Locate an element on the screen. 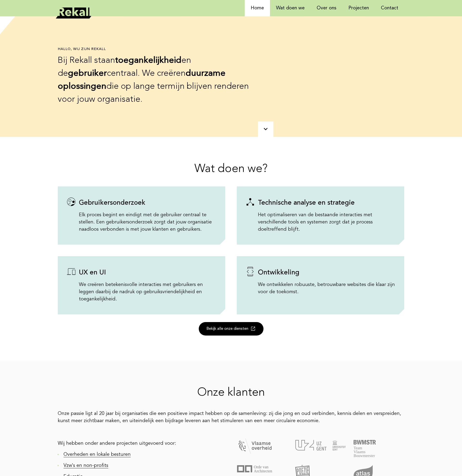  p: Onze passie ligt al 20 jaar bij organisaties die een positieve impact hebben op de samenleving: z... is located at coordinates (231, 417).